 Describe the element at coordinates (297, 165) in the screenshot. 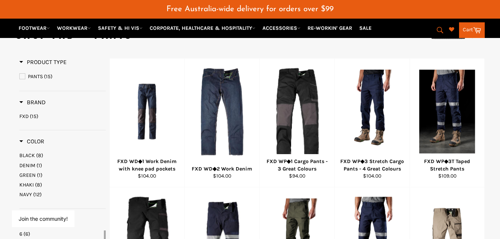

I see `div: FXD WP◆1 Cargo Pants - 3 Great Colours` at that location.